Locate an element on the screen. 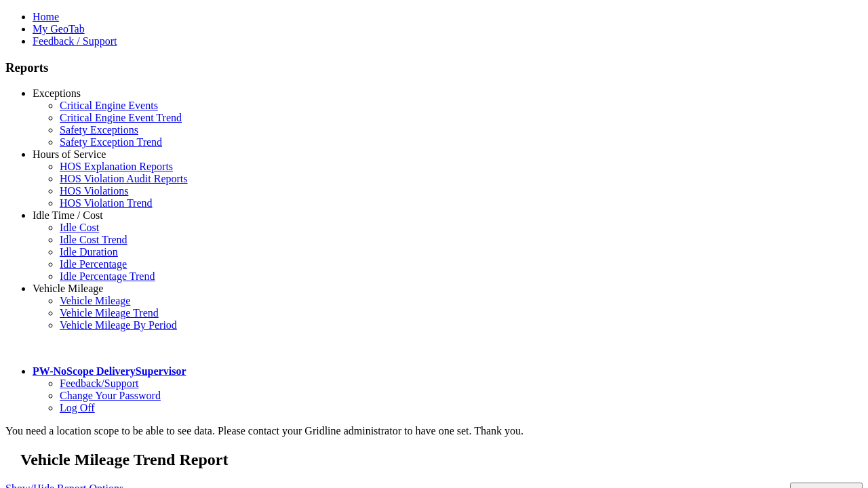  a: Critical Engine Event Trend is located at coordinates (121, 117).